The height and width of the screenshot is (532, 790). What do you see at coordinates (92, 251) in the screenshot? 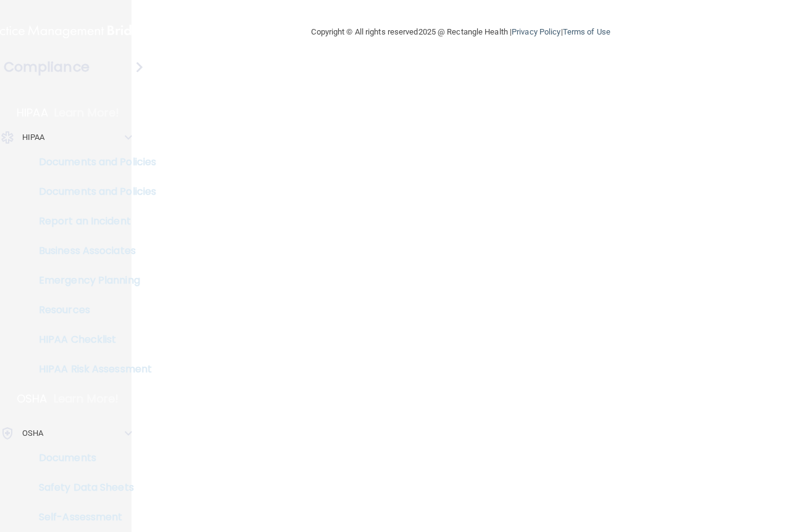
I see `p: Business Associates` at bounding box center [92, 251].